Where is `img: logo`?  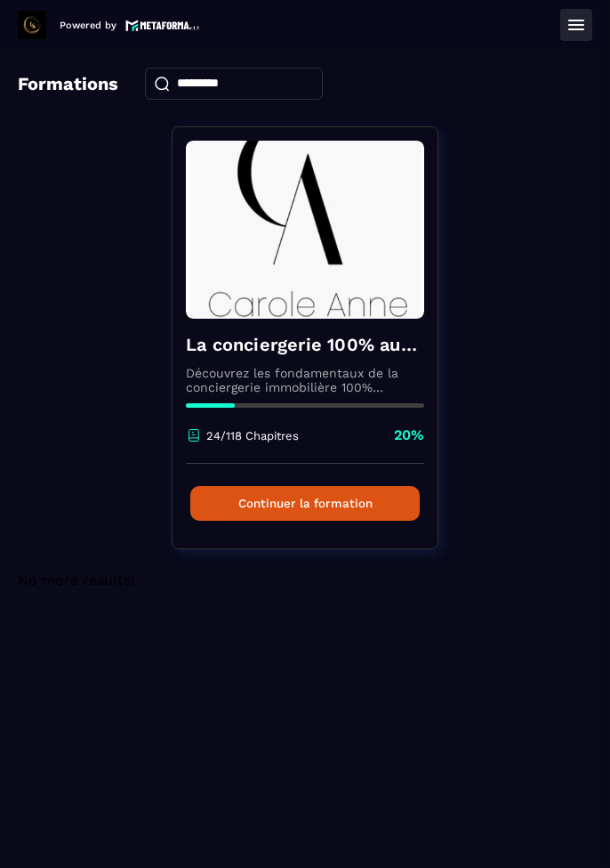
img: logo is located at coordinates (163, 25).